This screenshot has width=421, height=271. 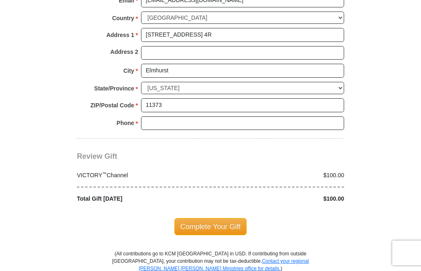 What do you see at coordinates (124, 52) in the screenshot?
I see `strong: Address 2` at bounding box center [124, 52].